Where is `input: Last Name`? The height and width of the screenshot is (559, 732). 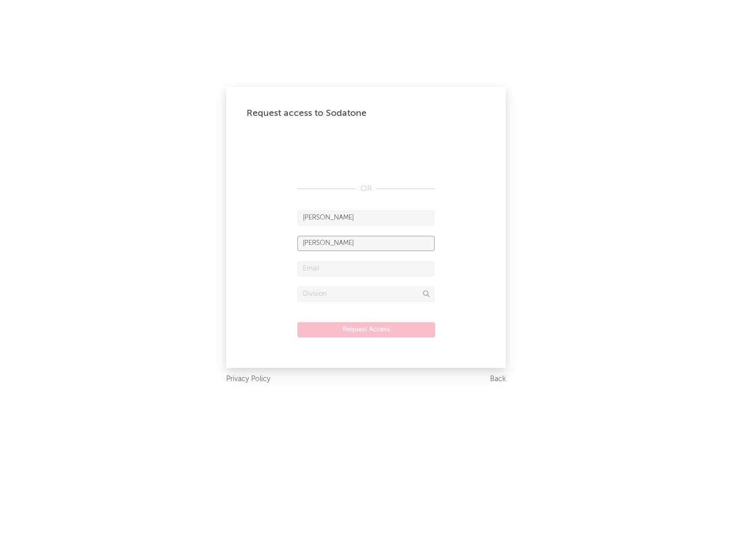 input: Last Name is located at coordinates (366, 243).